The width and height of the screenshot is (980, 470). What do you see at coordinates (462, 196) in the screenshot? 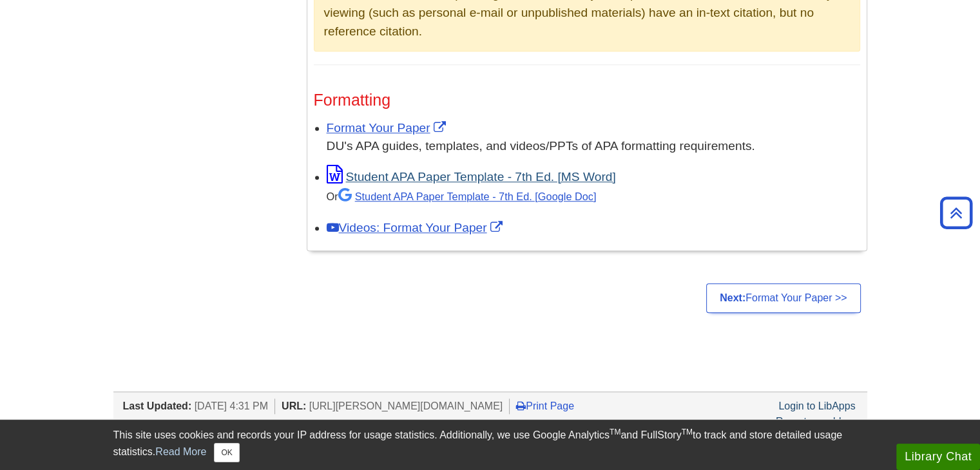
I see `small: Or` at bounding box center [462, 196].